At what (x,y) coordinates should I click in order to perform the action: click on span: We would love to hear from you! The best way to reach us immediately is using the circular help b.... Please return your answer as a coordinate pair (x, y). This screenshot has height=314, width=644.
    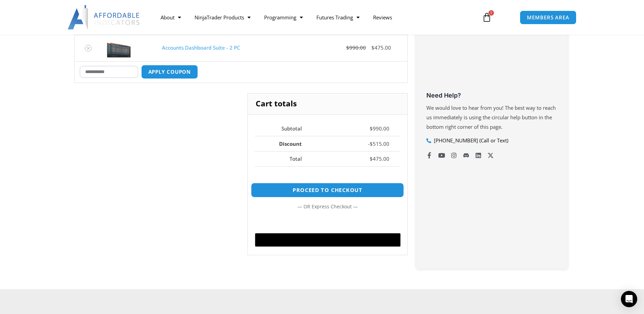
    Looking at the image, I should click on (491, 117).